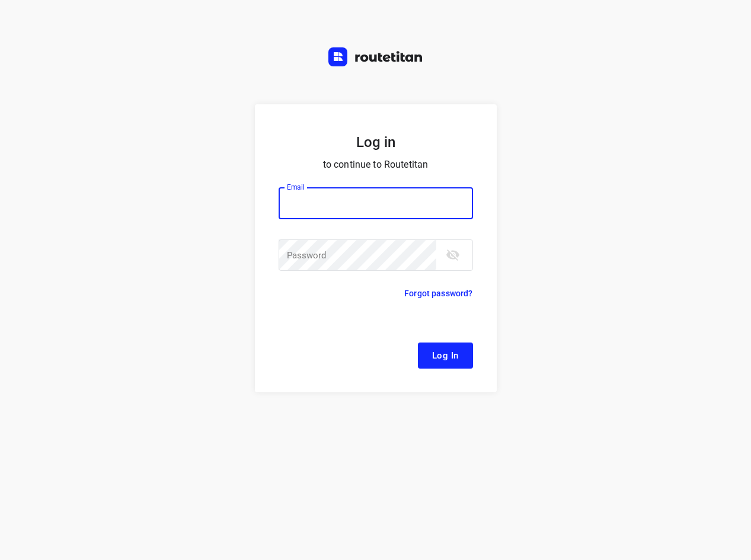  What do you see at coordinates (453, 255) in the screenshot?
I see `button: toggle password visibility` at bounding box center [453, 255].